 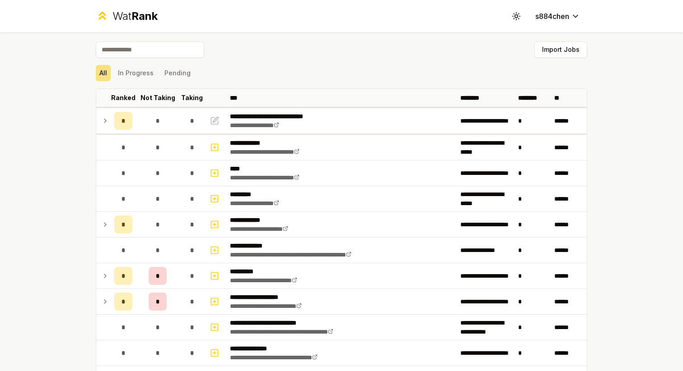 What do you see at coordinates (103, 73) in the screenshot?
I see `button: All` at bounding box center [103, 73].